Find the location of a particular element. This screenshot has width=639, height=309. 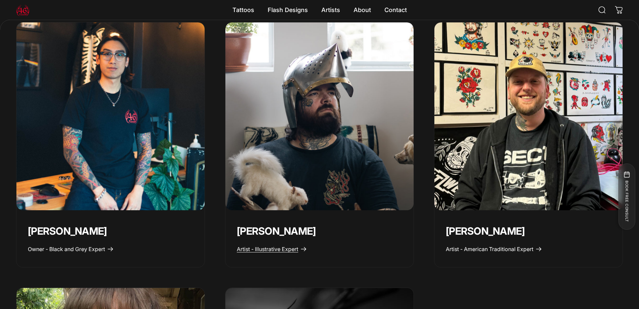

a: Owner - Black and Grey Expert is located at coordinates (71, 249).